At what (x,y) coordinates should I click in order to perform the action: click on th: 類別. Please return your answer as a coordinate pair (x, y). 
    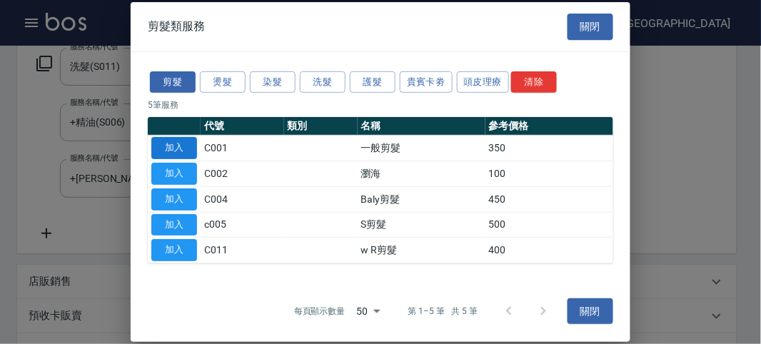
    Looking at the image, I should click on (321, 126).